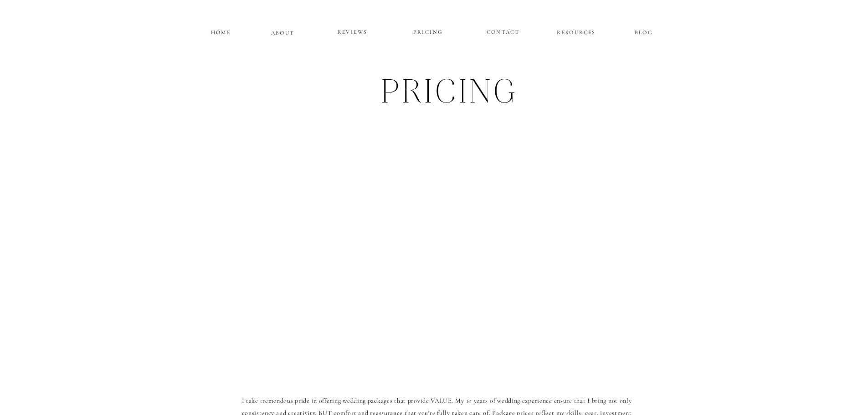 Image resolution: width=868 pixels, height=415 pixels. Describe the element at coordinates (429, 32) in the screenshot. I see `p: PRICING` at that location.